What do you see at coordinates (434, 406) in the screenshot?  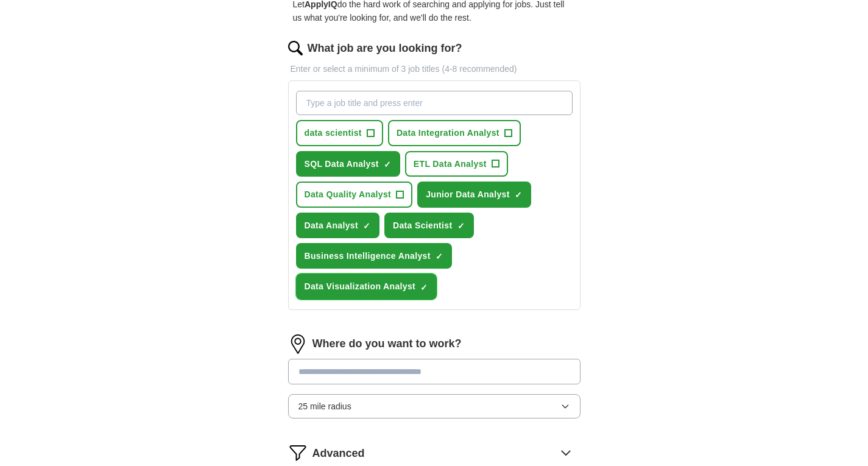 I see `button: 25 mile radius` at bounding box center [434, 406].